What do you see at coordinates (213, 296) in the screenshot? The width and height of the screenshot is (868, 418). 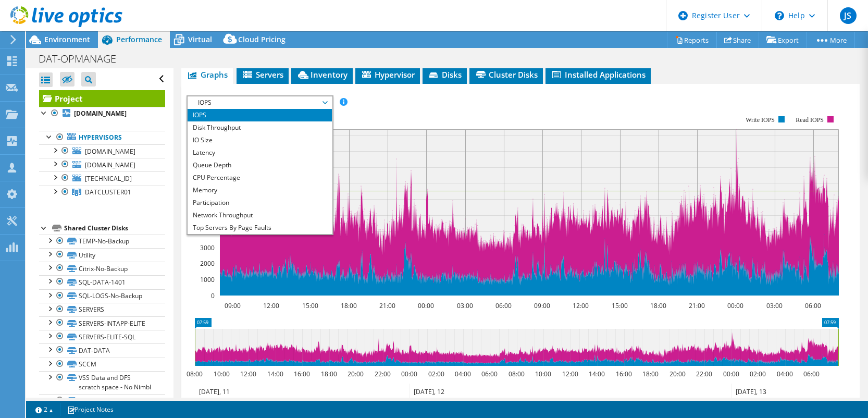 I see `text: 0` at bounding box center [213, 296].